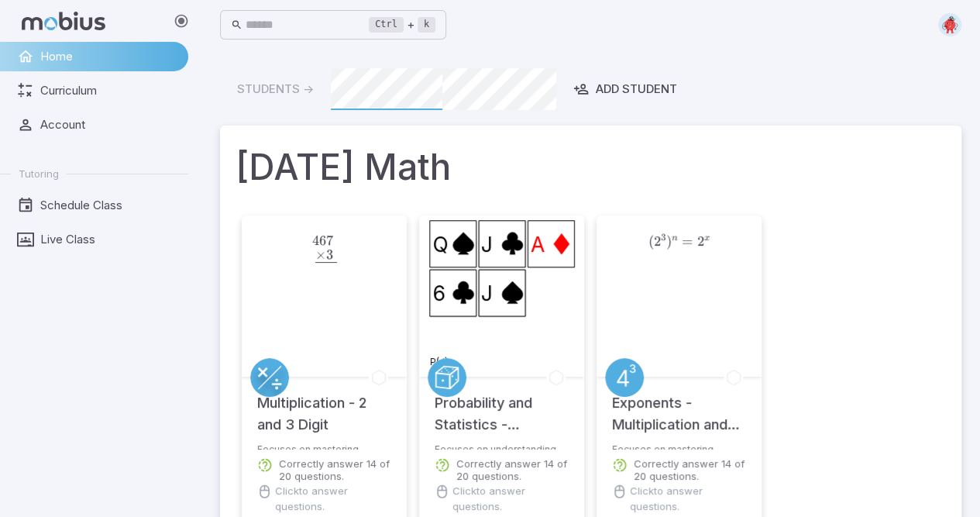  I want to click on text: P(J), so click(438, 361).